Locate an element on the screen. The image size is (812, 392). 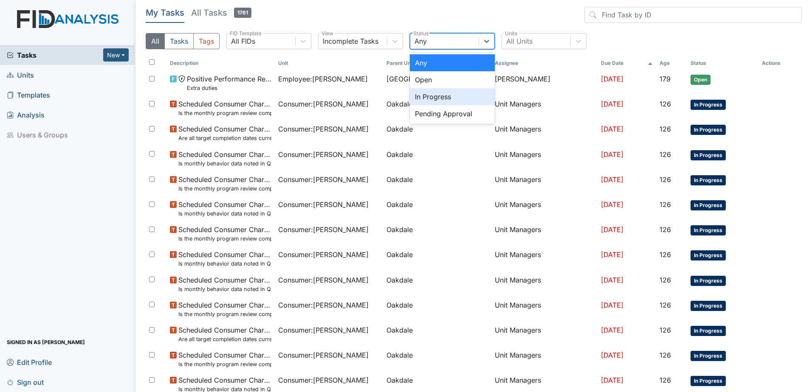
a: Tasks is located at coordinates (55, 55).